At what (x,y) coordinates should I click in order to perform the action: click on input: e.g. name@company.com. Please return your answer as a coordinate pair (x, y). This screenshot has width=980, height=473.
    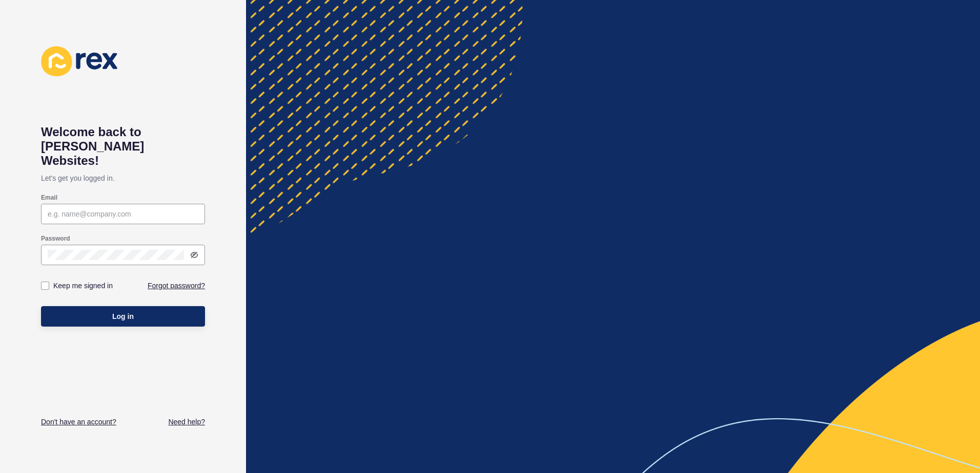
    Looking at the image, I should click on (123, 214).